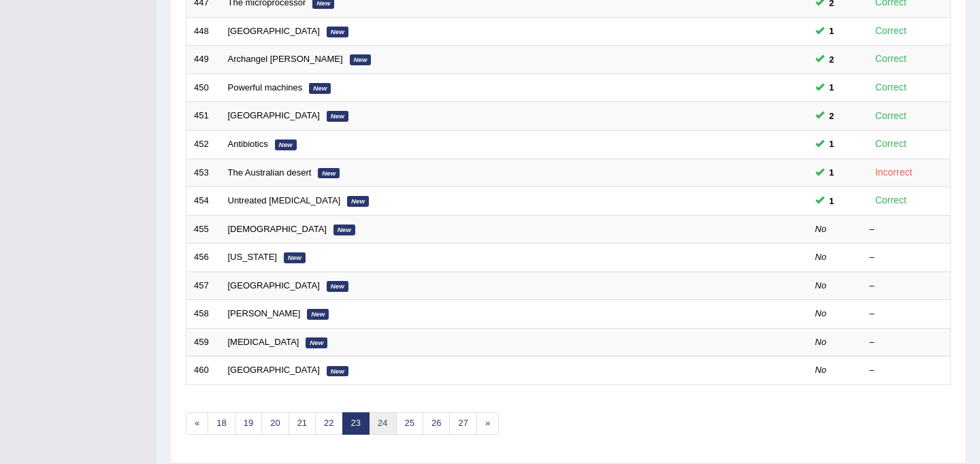  I want to click on td: 450, so click(204, 88).